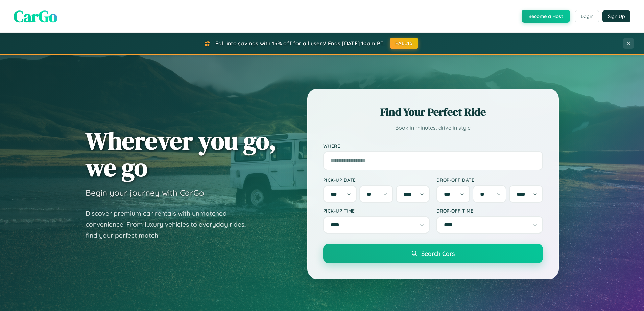 This screenshot has width=644, height=311. What do you see at coordinates (433, 128) in the screenshot?
I see `p: Book in minutes, drive in style` at bounding box center [433, 128].